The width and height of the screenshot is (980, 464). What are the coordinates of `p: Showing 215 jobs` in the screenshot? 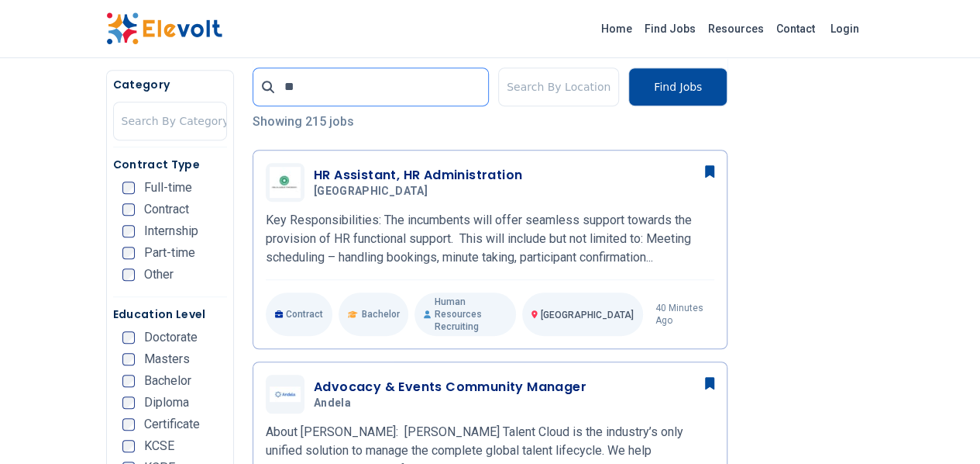 It's located at (490, 121).